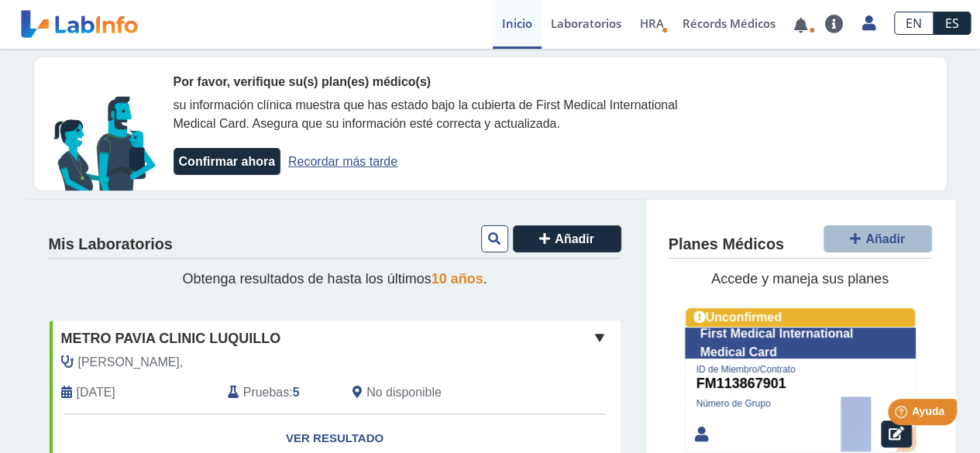  What do you see at coordinates (171, 338) in the screenshot?
I see `span: Metro Pavia Clinic Luquillo` at bounding box center [171, 338].